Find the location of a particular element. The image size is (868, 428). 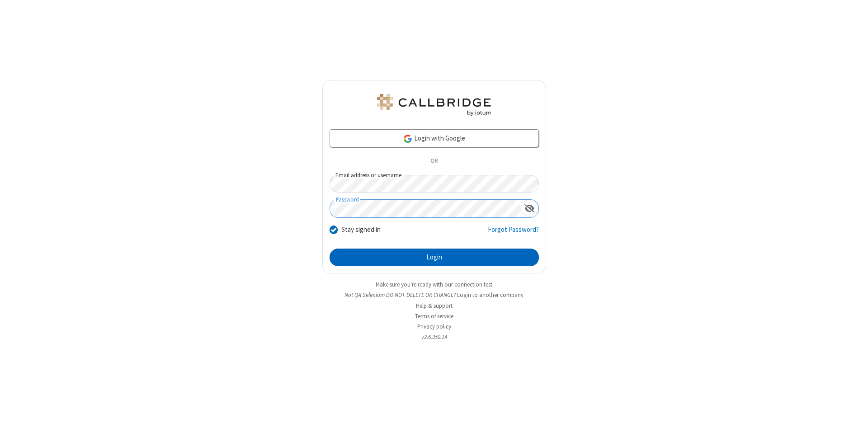

a: Forgot Password? is located at coordinates (513, 233).